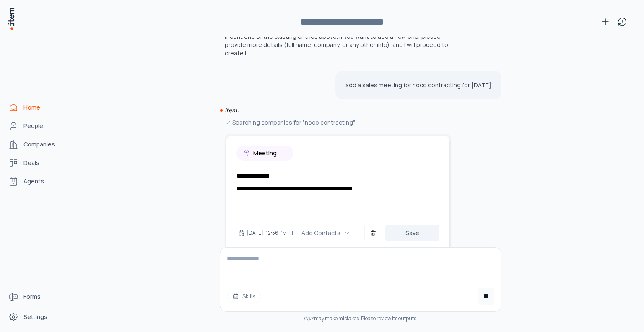 The image size is (644, 332). I want to click on button: Add Contacts, so click(326, 233).